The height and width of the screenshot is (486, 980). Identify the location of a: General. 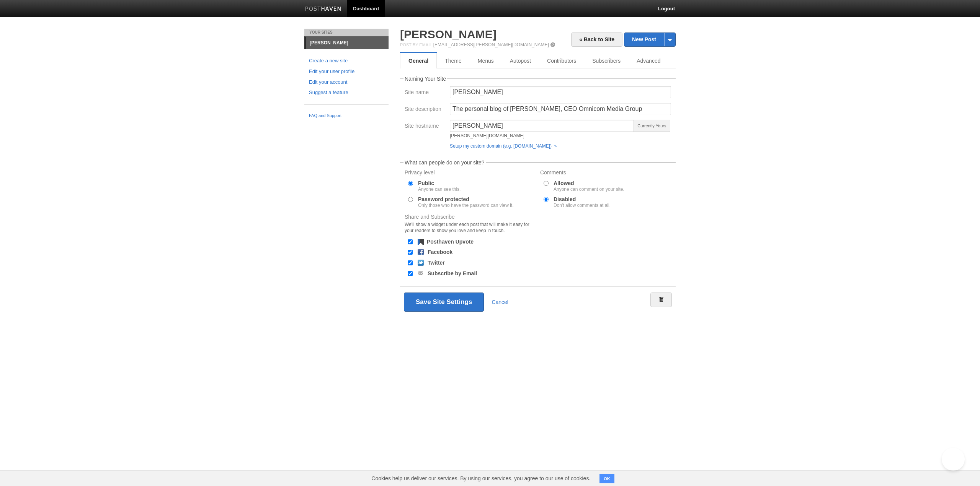
(418, 61).